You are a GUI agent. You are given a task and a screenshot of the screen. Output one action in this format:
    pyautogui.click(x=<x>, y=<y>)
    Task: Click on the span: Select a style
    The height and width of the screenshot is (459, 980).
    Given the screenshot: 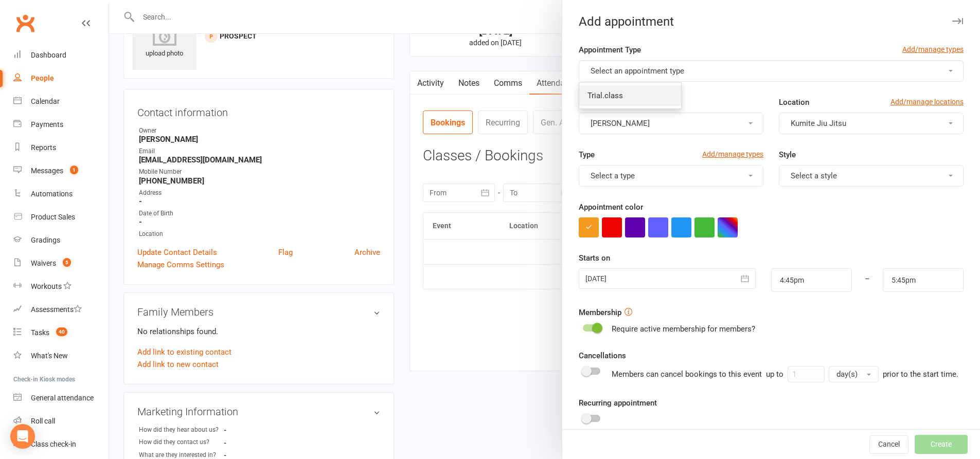 What is the action you would take?
    pyautogui.click(x=814, y=176)
    